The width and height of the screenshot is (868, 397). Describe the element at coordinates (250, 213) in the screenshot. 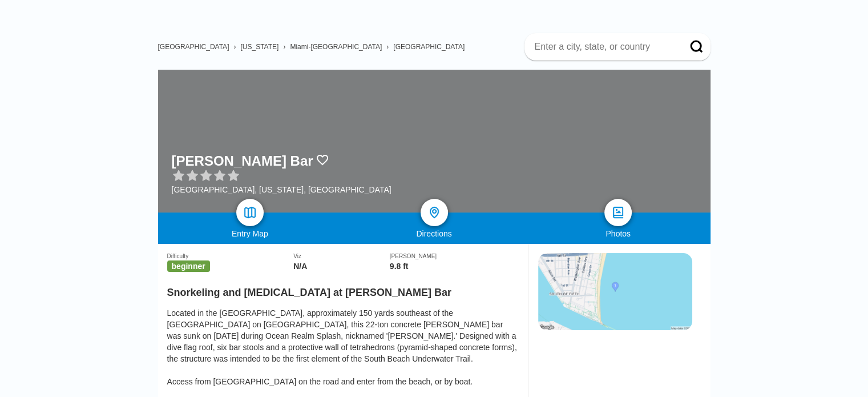

I see `img: map` at that location.